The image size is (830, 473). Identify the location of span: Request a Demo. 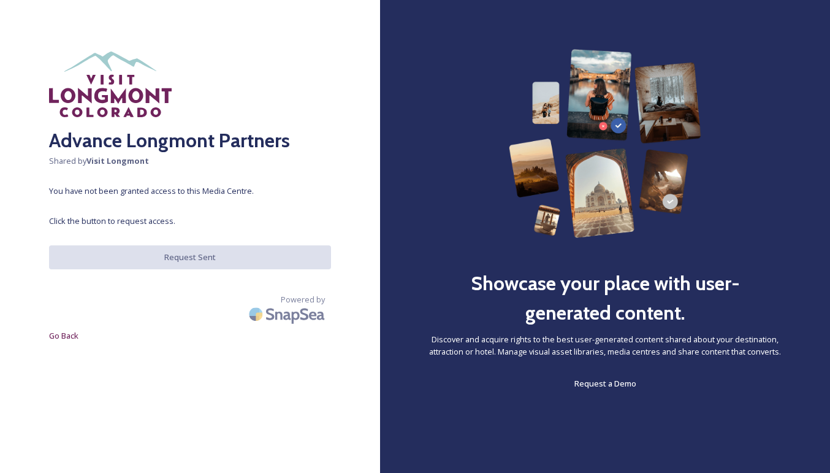
(605, 383).